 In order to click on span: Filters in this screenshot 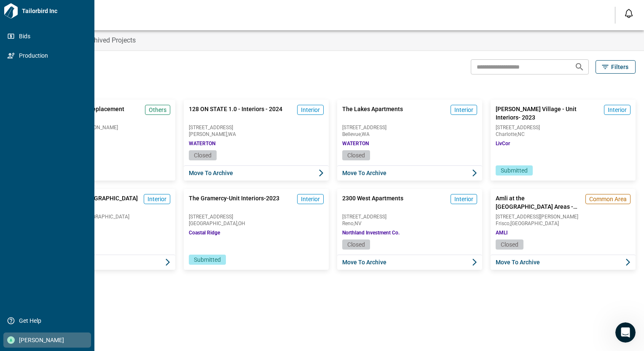, I will do `click(619, 67)`.